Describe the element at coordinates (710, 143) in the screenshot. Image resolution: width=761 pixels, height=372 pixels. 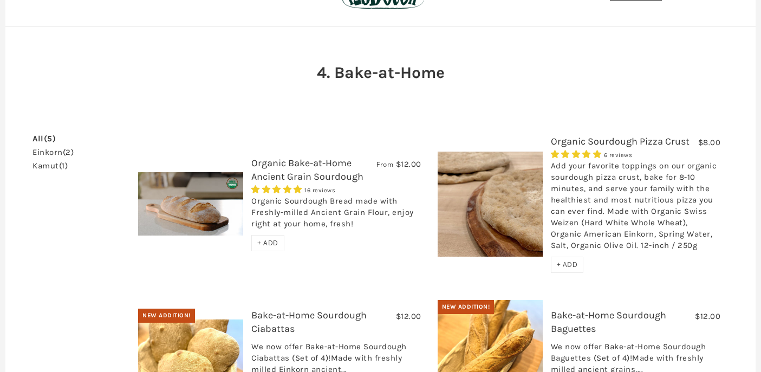
I see `span: $8.00` at that location.